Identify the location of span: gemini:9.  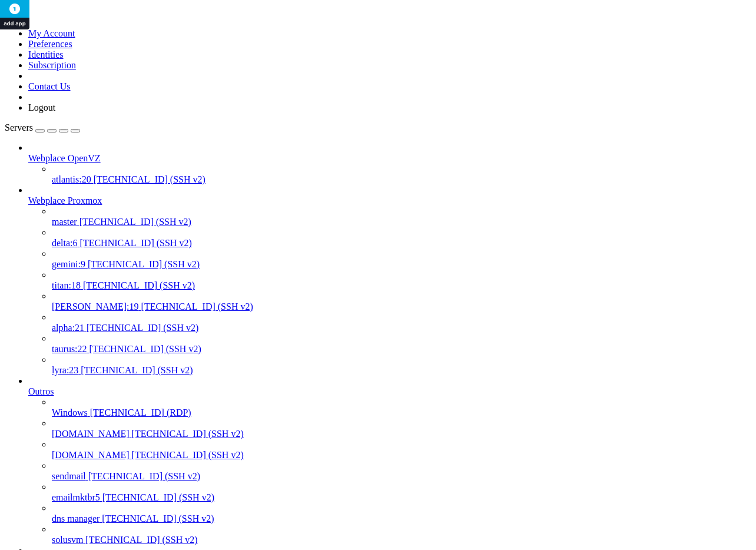
(68, 264).